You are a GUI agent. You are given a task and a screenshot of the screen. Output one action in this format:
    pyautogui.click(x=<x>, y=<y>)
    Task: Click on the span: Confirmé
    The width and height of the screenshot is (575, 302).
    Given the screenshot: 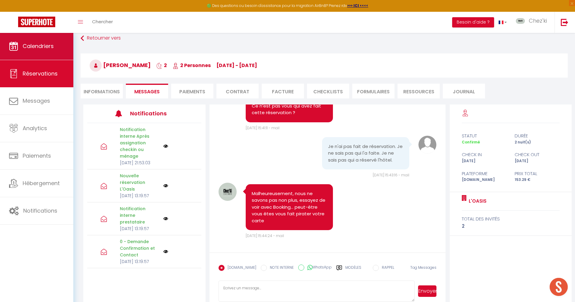 What is the action you would take?
    pyautogui.click(x=471, y=142)
    